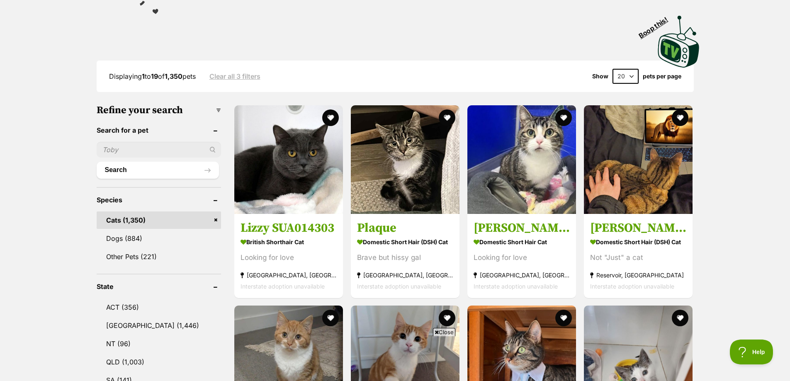 Image resolution: width=790 pixels, height=381 pixels. I want to click on img: PetRescue TV logo, so click(679, 41).